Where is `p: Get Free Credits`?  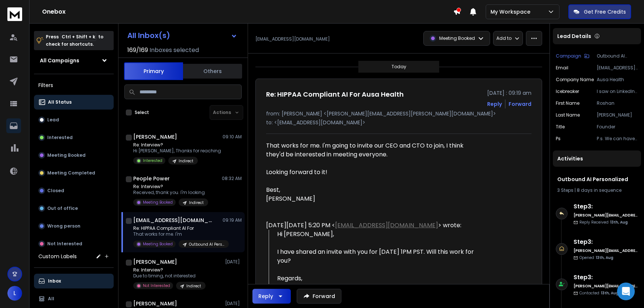 p: Get Free Credits is located at coordinates (605, 12).